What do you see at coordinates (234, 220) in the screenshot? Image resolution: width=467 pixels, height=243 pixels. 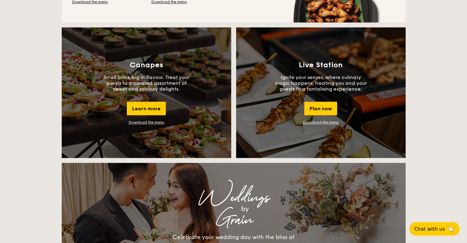 I see `div: Grain` at bounding box center [234, 220].